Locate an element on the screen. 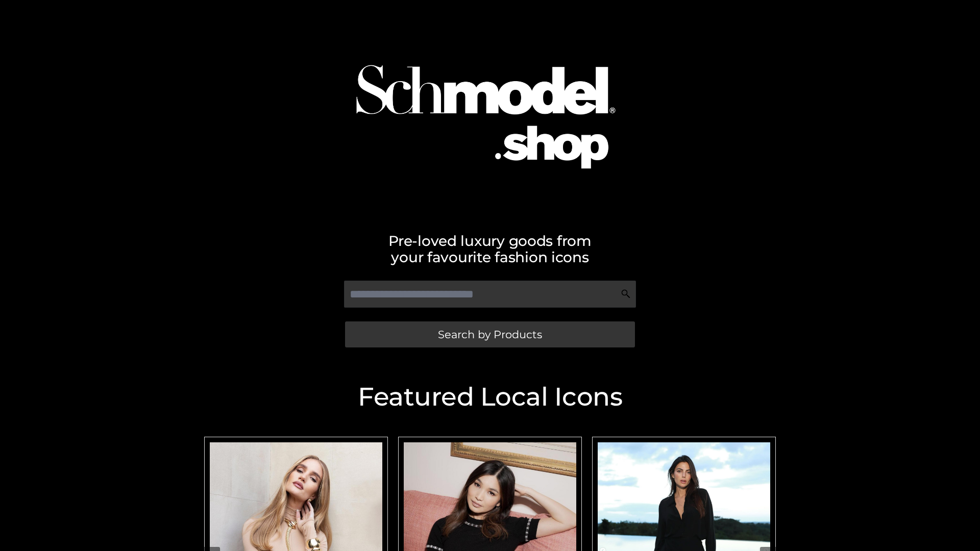  img: Search Icon is located at coordinates (626, 294).